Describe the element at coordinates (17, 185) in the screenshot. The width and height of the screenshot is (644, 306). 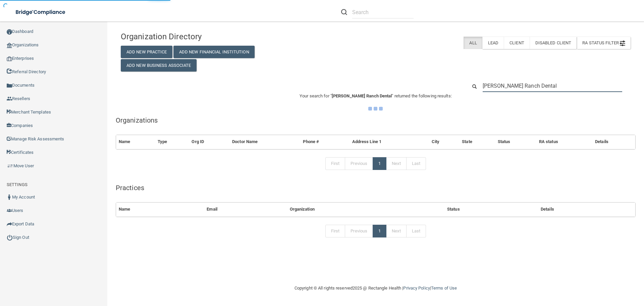
I see `label: SETTINGS` at that location.